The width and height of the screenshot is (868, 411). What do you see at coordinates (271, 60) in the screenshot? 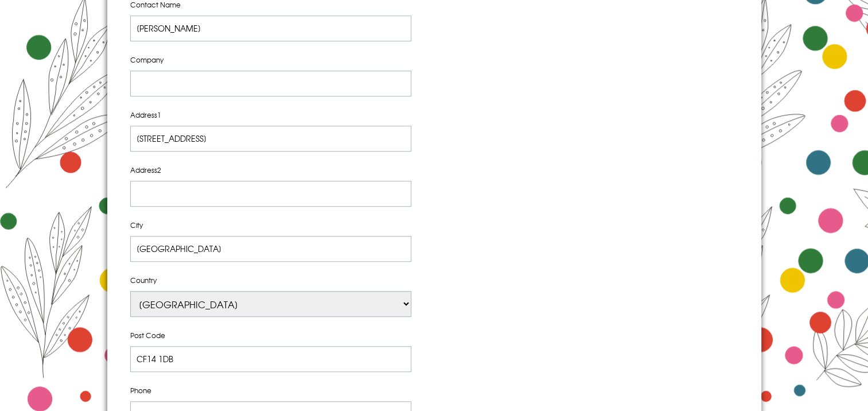
I see `label: Company` at bounding box center [271, 60].